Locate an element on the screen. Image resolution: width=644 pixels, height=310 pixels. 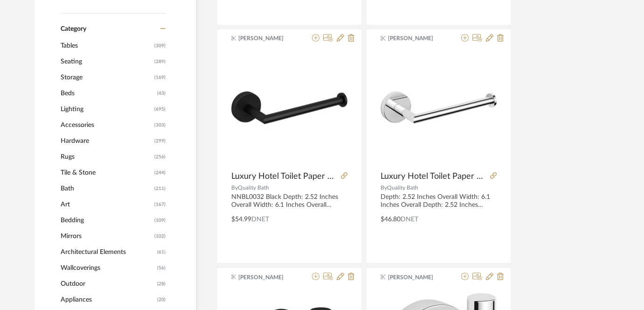
span: $54.99 is located at coordinates (241, 219).